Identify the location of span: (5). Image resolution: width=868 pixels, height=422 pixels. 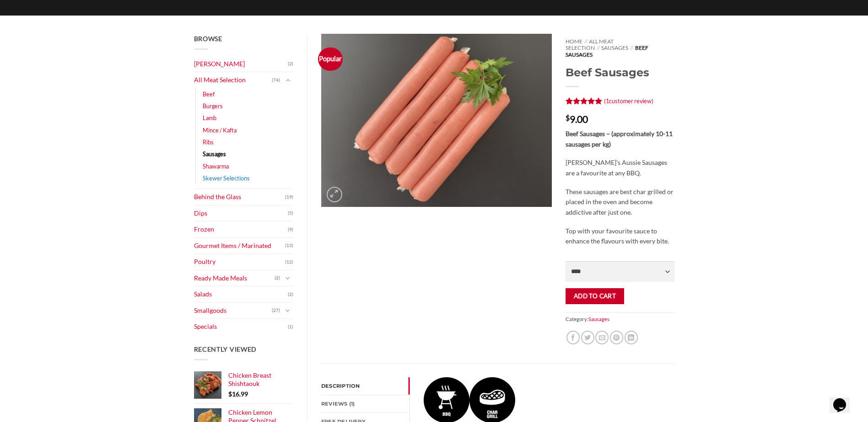
(291, 213).